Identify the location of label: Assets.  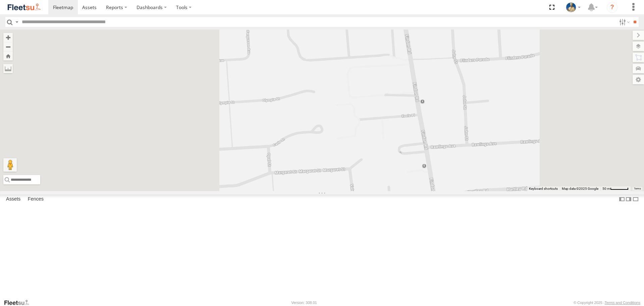
(13, 199).